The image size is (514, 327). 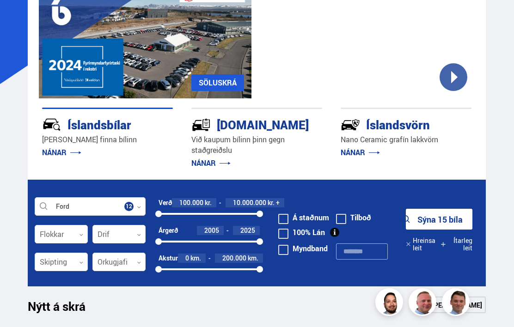 What do you see at coordinates (91, 124) in the screenshot?
I see `div: Íslandsbílar` at bounding box center [91, 124].